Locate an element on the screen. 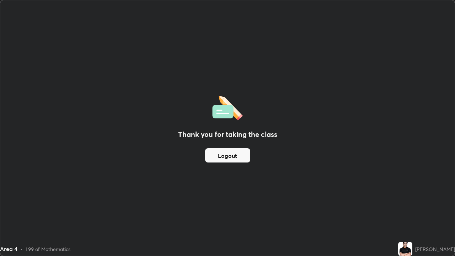 The image size is (455, 256). img: offlineFeedback.1438e8b3.svg is located at coordinates (228, 107).